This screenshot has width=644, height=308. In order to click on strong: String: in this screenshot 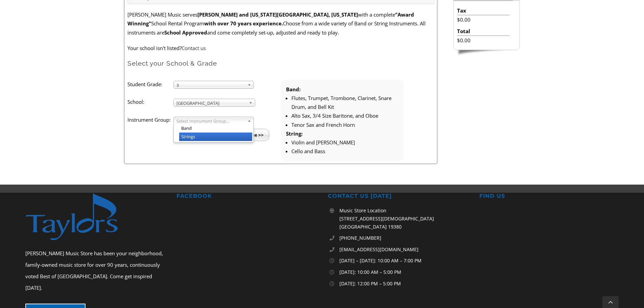, I will do `click(294, 134)`.